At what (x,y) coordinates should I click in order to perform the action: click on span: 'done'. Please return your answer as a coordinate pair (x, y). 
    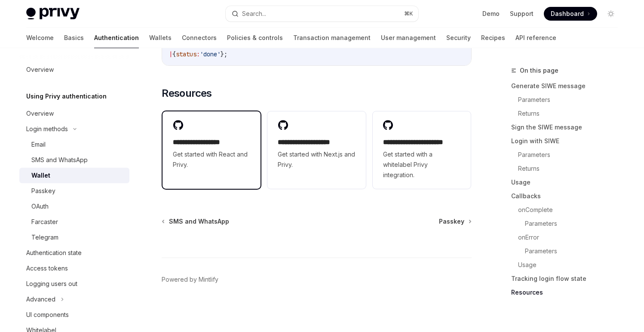
    Looking at the image, I should click on (210, 54).